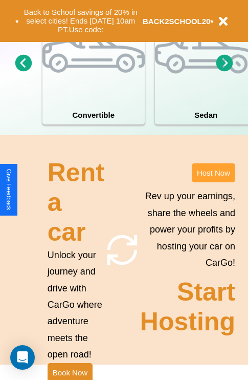  Describe the element at coordinates (188, 229) in the screenshot. I see `p: Rev up your earnings, share the wheels and power your profits by hosting your car on CarGo!` at that location.